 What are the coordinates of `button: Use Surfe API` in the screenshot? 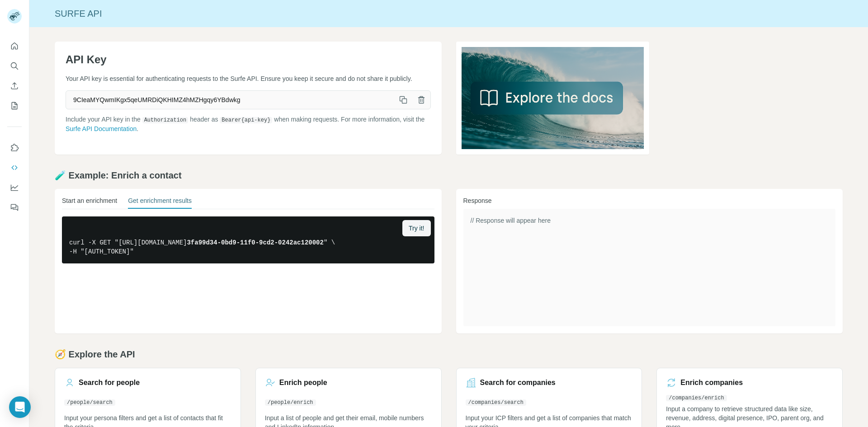 It's located at (14, 168).